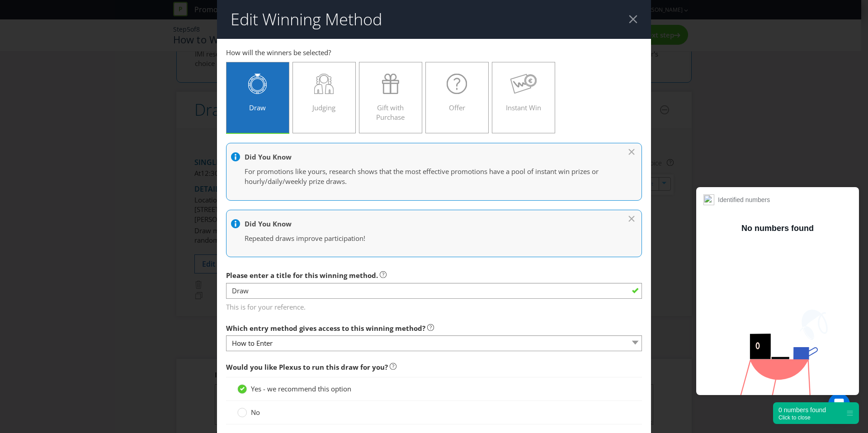  What do you see at coordinates (301, 389) in the screenshot?
I see `span: Yes - we recommend this option` at bounding box center [301, 389].